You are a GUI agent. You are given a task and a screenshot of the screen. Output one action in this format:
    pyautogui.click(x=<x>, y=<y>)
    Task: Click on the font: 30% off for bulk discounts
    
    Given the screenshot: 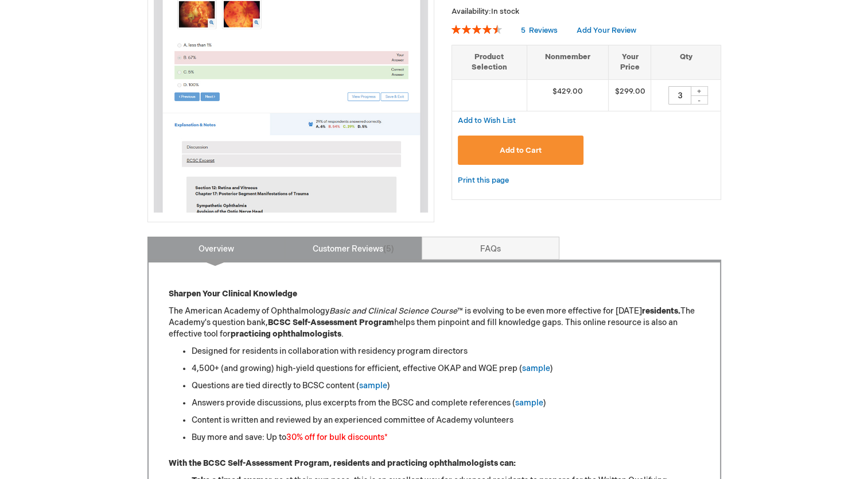 What is the action you would take?
    pyautogui.click(x=335, y=437)
    